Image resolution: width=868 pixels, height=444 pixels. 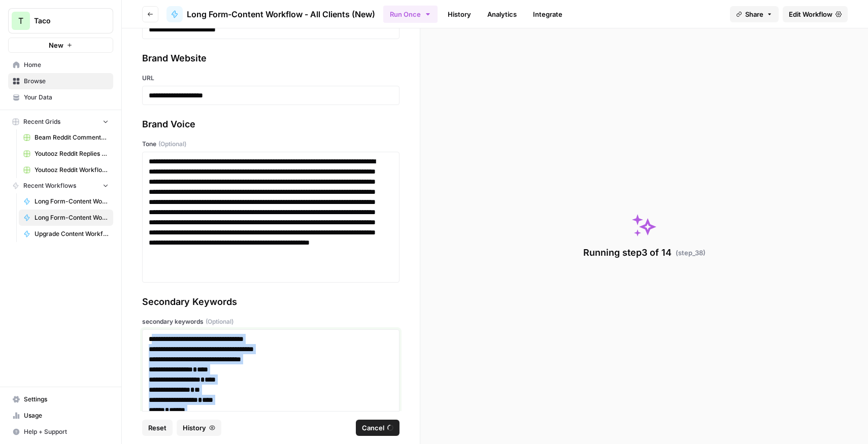 What do you see at coordinates (271, 321) in the screenshot?
I see `label: secondary keywords` at bounding box center [271, 321].